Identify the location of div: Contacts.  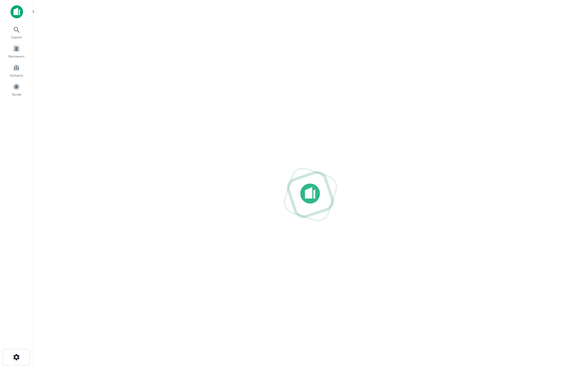
(17, 70).